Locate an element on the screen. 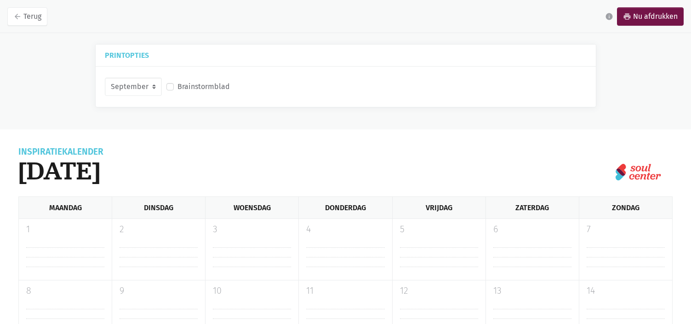 This screenshot has height=324, width=691. div: Woensdag is located at coordinates (251, 208).